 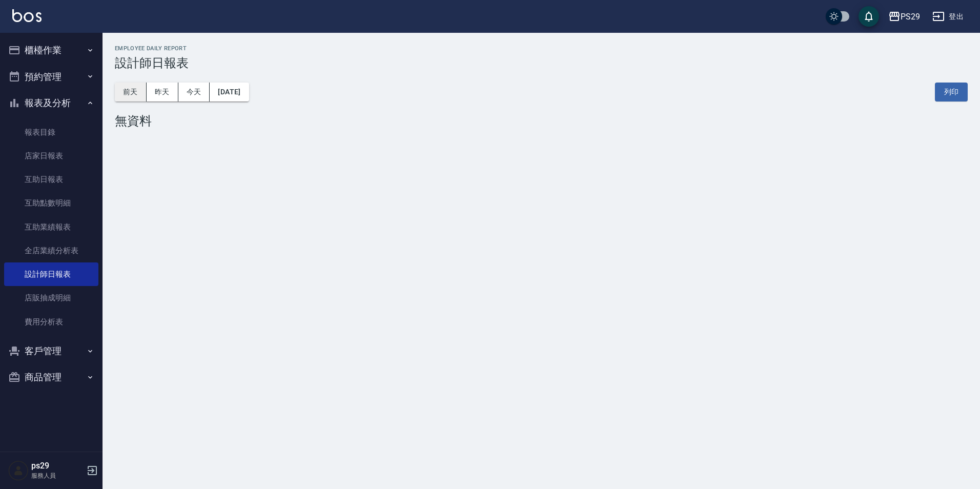 I want to click on a: 設計師日報表, so click(x=51, y=274).